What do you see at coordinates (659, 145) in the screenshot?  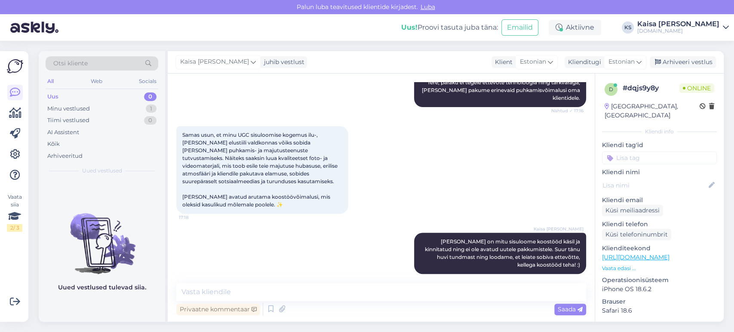 I see `p: Kliendi tag'id` at bounding box center [659, 145].